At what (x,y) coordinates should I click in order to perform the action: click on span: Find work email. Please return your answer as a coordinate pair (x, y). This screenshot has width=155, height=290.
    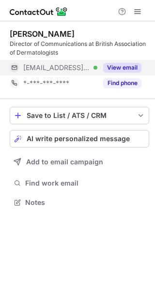
    Looking at the image, I should click on (85, 183).